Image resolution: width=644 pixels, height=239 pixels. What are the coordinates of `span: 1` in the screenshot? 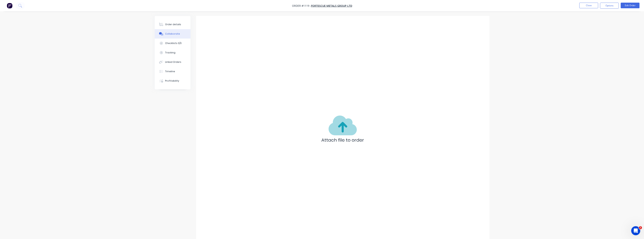 It's located at (641, 228).